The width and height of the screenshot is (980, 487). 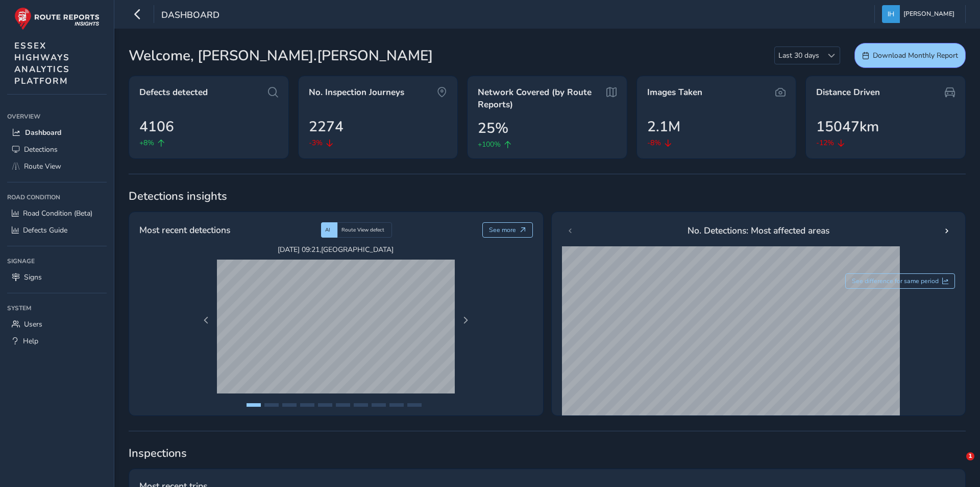 I want to click on span: Defects Guide, so click(x=45, y=230).